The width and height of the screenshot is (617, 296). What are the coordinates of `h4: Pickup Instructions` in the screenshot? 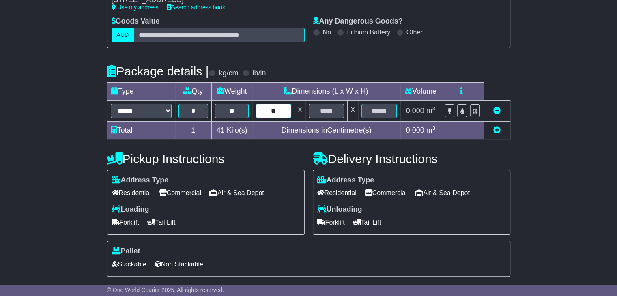 It's located at (206, 159).